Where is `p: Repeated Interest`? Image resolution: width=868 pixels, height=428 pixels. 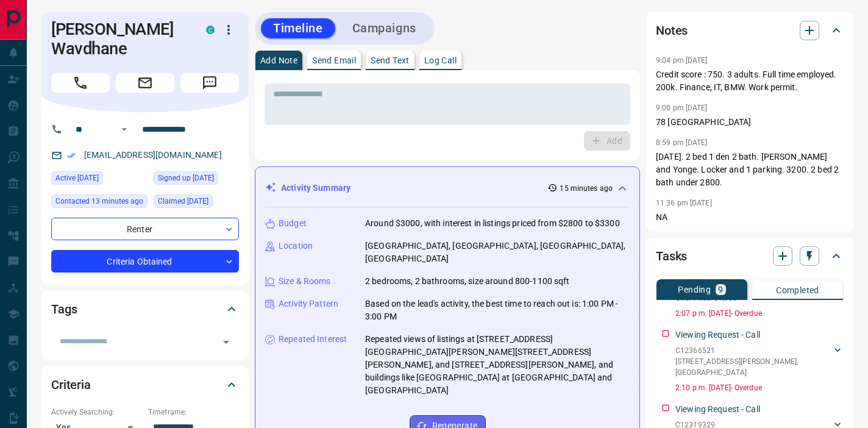
p: Repeated Interest is located at coordinates (313, 339).